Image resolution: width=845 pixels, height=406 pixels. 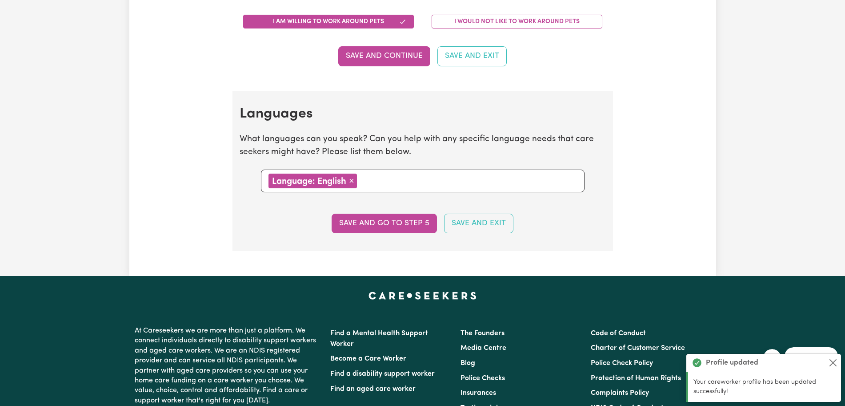 What do you see at coordinates (765, 386) in the screenshot?
I see `p: Your careworker profile has been updated successfully!` at bounding box center [765, 386].